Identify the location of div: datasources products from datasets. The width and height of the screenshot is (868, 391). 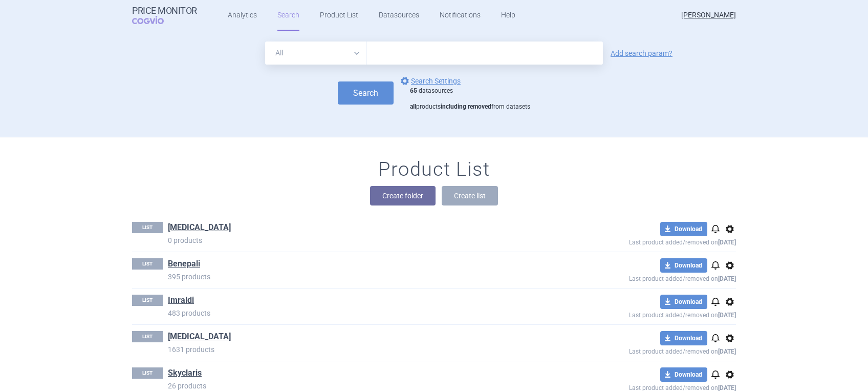
(470, 99).